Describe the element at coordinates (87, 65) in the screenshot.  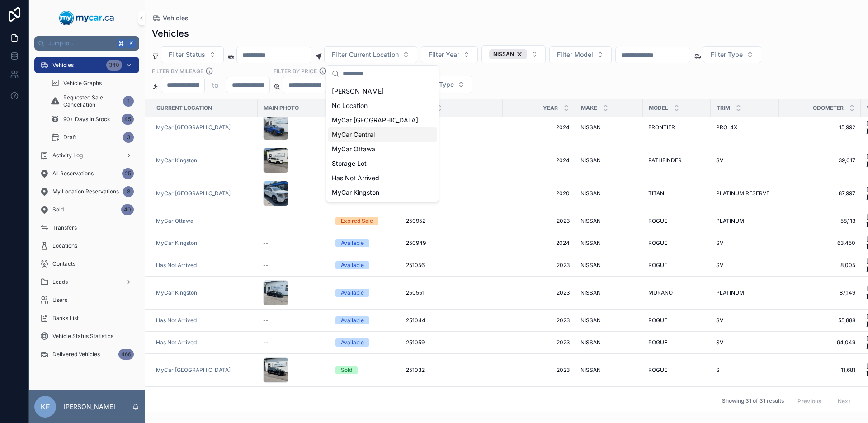
I see `a: Vehicles340` at that location.